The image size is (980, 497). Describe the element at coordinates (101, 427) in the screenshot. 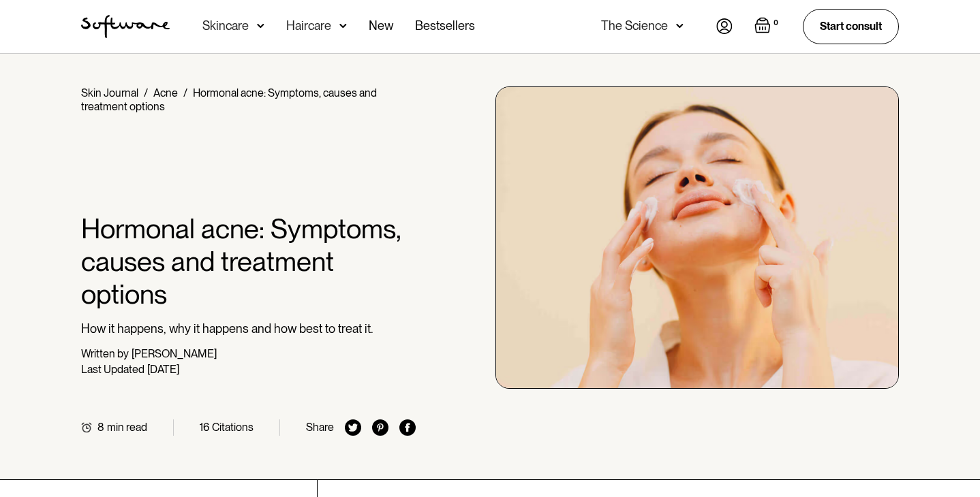

I see `div: 8` at that location.